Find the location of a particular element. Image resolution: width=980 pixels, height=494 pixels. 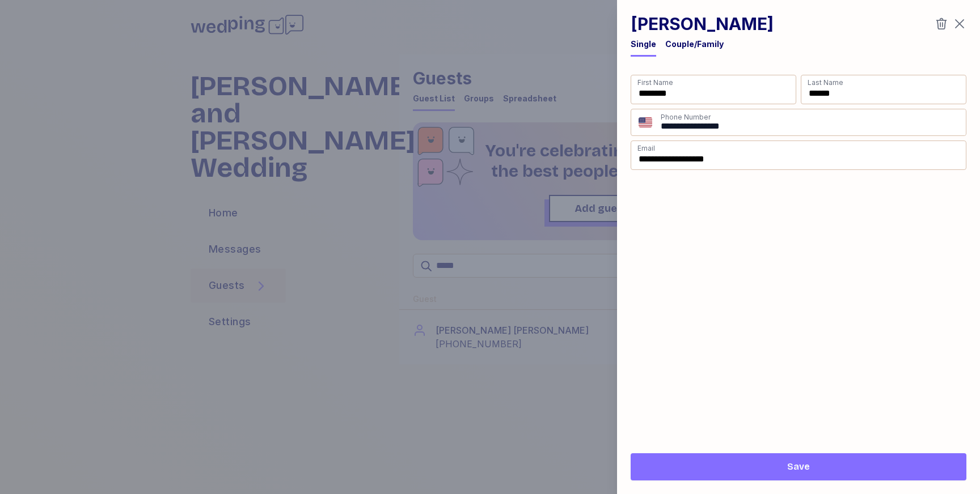

div: Couple/Family is located at coordinates (694, 44).